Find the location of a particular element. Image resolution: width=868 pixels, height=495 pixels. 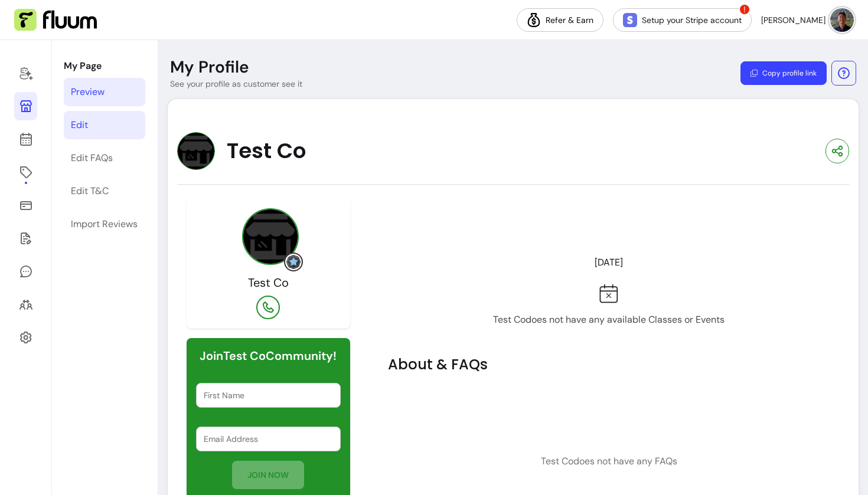

div: Edit FAQs is located at coordinates (92, 158).